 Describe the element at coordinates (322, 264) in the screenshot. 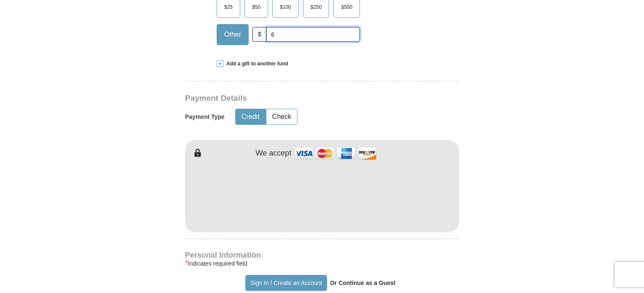

I see `div: Indicates required field` at that location.